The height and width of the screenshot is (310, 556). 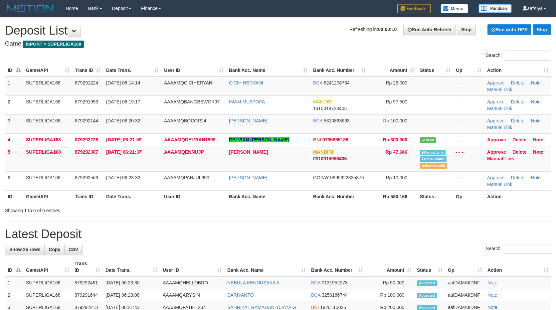 I want to click on span: AAAAMQBANGBEWOK97, so click(x=192, y=102).